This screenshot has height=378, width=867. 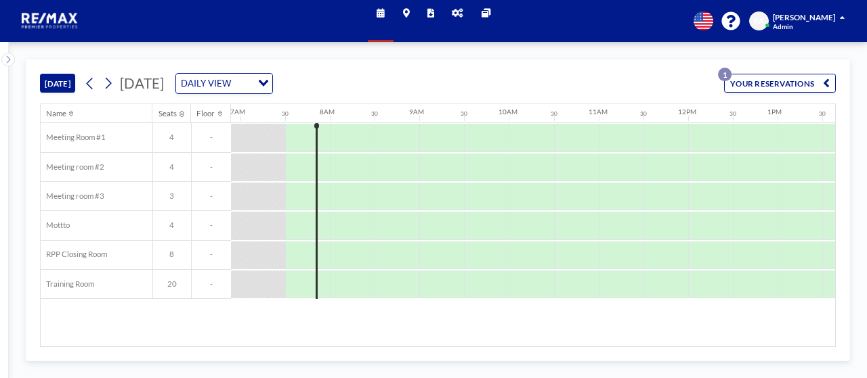 I want to click on span: 3, so click(x=172, y=196).